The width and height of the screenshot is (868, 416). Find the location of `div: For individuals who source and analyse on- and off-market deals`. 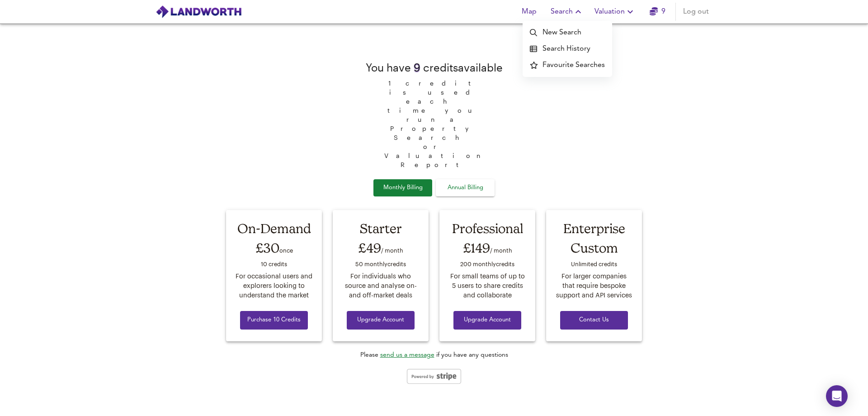

div: For individuals who source and analyse on- and off-market deals is located at coordinates (380, 285).